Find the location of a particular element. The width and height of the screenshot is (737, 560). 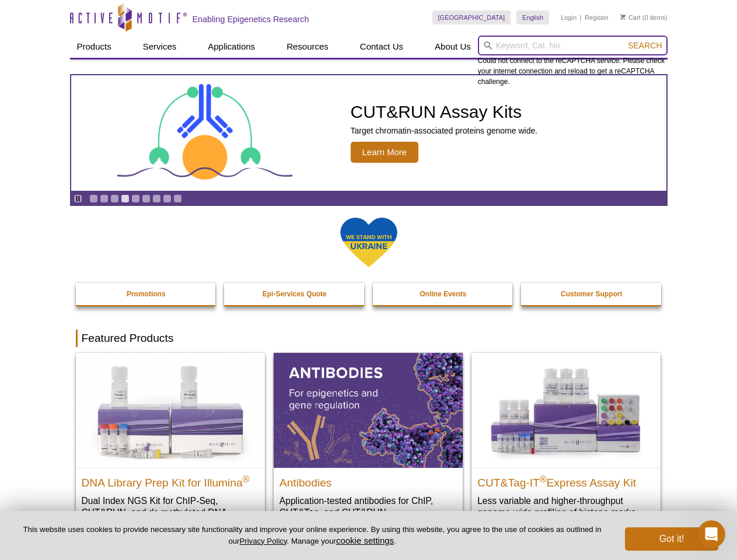

h2: CUT&RUN Assay Kits is located at coordinates (444, 112).